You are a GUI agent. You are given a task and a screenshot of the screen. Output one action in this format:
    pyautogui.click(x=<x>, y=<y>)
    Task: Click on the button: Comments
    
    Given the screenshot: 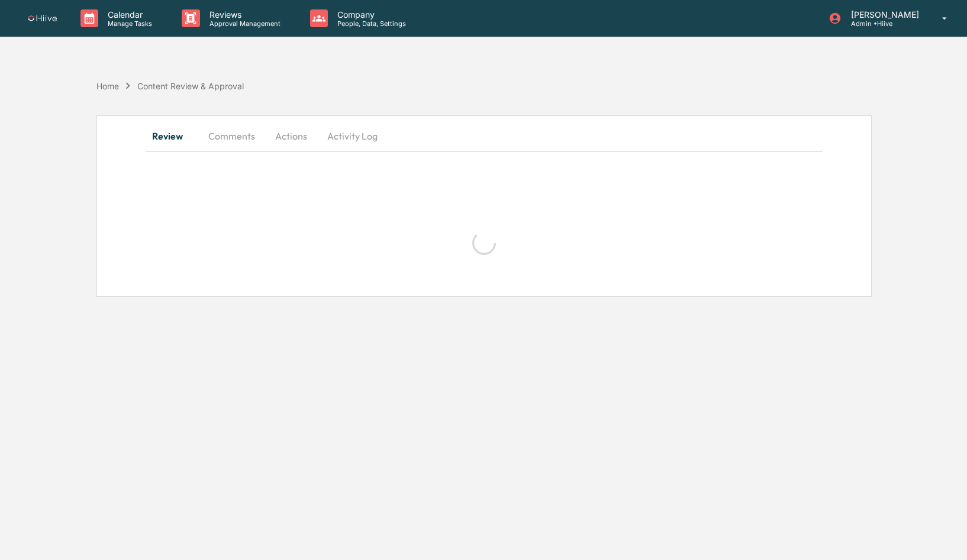 What is the action you would take?
    pyautogui.click(x=231, y=136)
    